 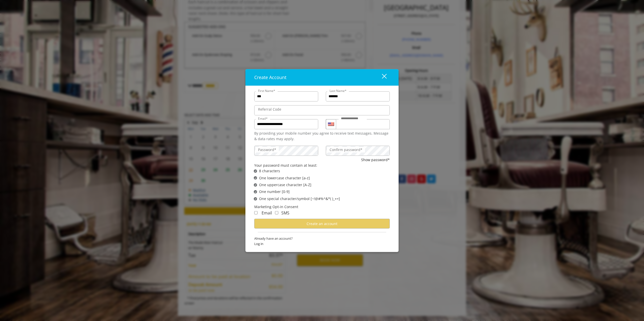 What do you see at coordinates (331, 125) in the screenshot?
I see `div: Country` at bounding box center [331, 125].